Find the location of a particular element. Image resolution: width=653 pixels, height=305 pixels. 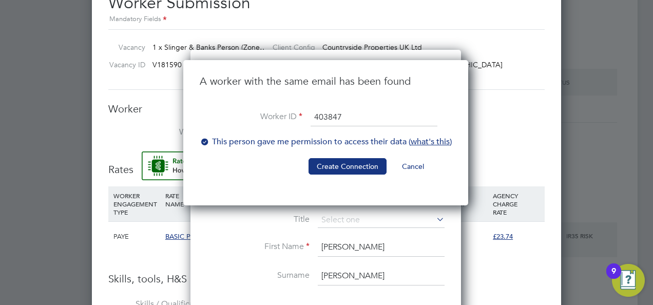

div: PAYE is located at coordinates (136, 237).